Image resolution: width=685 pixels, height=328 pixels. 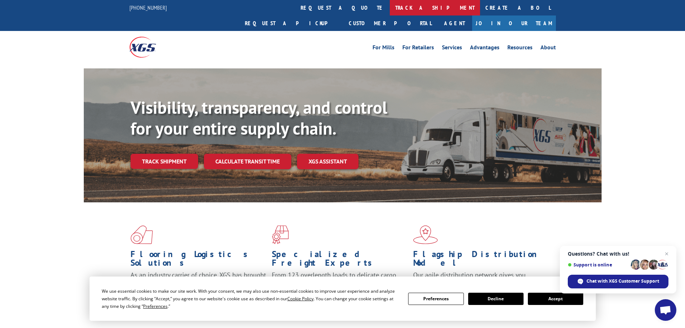 I want to click on b: Visibility, transparency, and control for your entire supply chain., so click(x=259, y=118).